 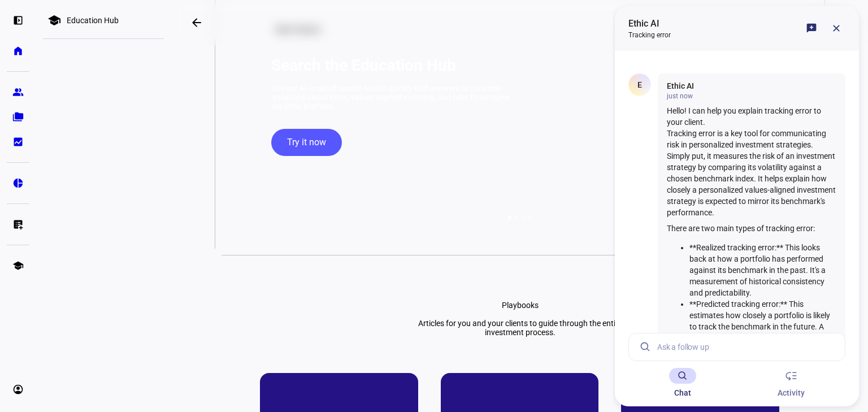 I want to click on div: Articles for you and your clients to guide through the entire investment process., so click(x=520, y=328).